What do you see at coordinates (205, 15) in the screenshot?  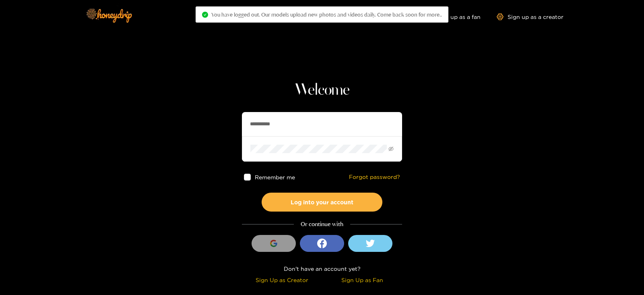 I see `span: check-circle` at bounding box center [205, 15].